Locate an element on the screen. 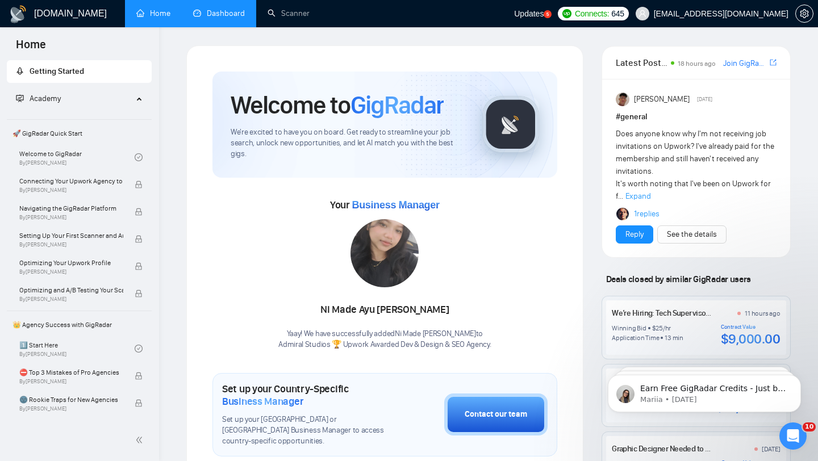  span: Deals closed by similar GigRadar users is located at coordinates (679, 279).